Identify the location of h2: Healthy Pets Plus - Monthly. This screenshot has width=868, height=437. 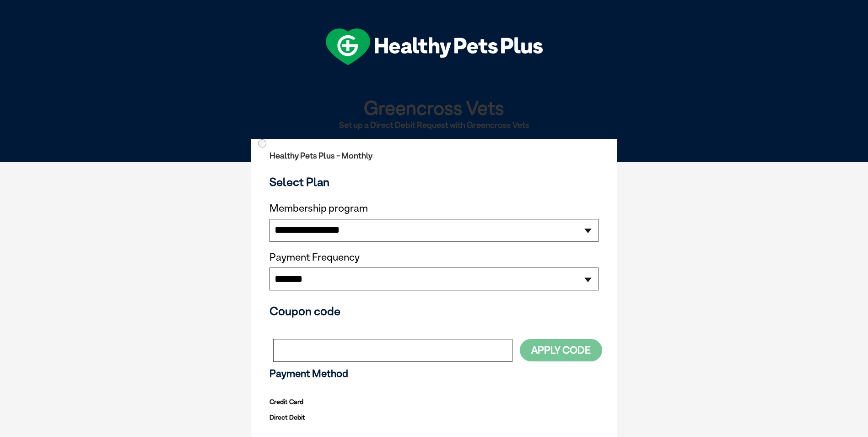
(434, 156).